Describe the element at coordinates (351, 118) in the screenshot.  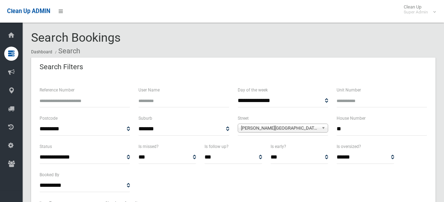
I see `label: House Number` at that location.